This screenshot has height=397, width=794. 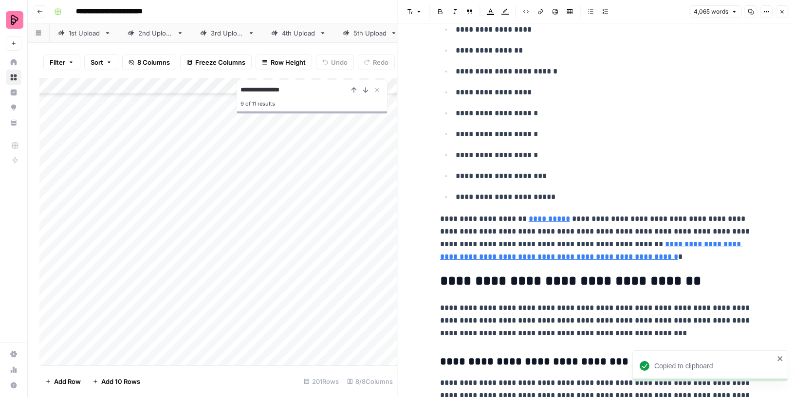 I want to click on span: Undo, so click(x=339, y=62).